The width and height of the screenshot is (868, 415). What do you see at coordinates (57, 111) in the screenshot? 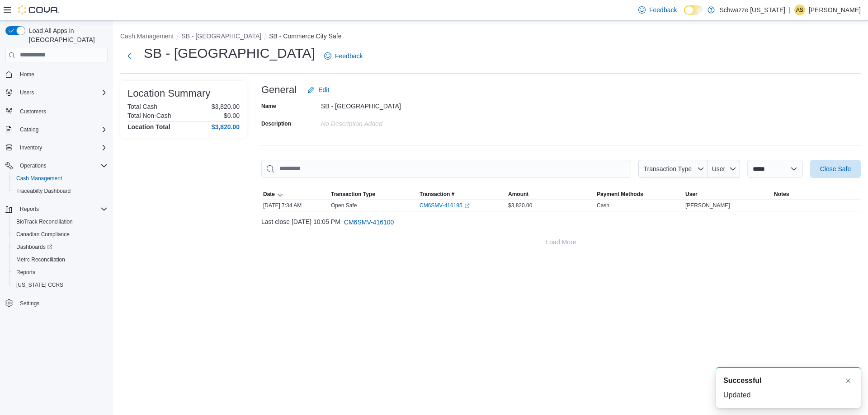
I see `button: Customers` at bounding box center [57, 111].